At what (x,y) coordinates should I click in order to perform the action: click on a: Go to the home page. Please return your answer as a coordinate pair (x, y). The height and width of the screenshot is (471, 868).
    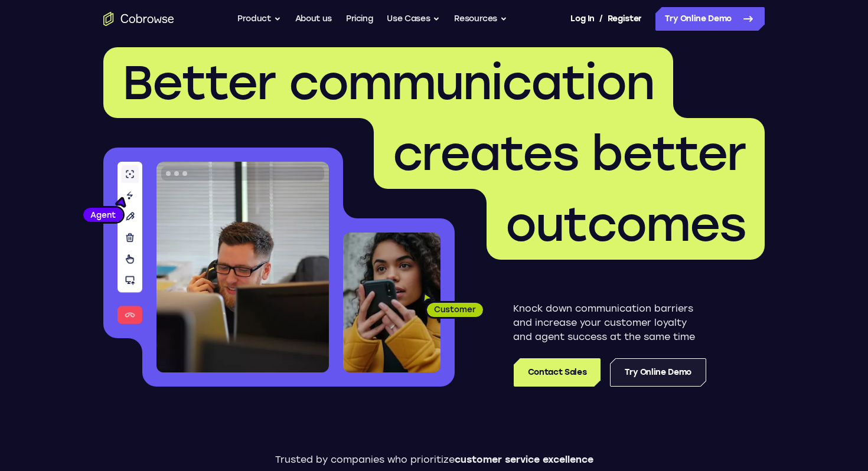
    Looking at the image, I should click on (139, 19).